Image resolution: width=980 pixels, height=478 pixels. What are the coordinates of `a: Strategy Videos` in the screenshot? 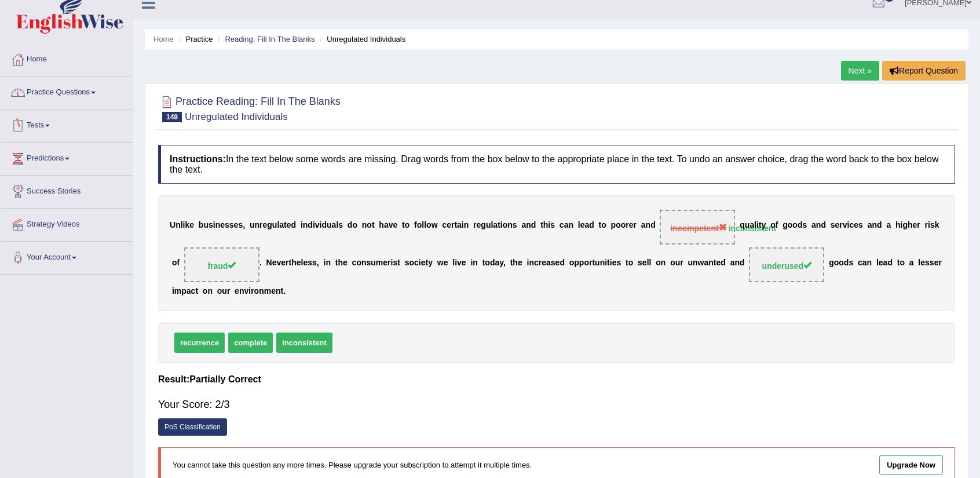 It's located at (67, 223).